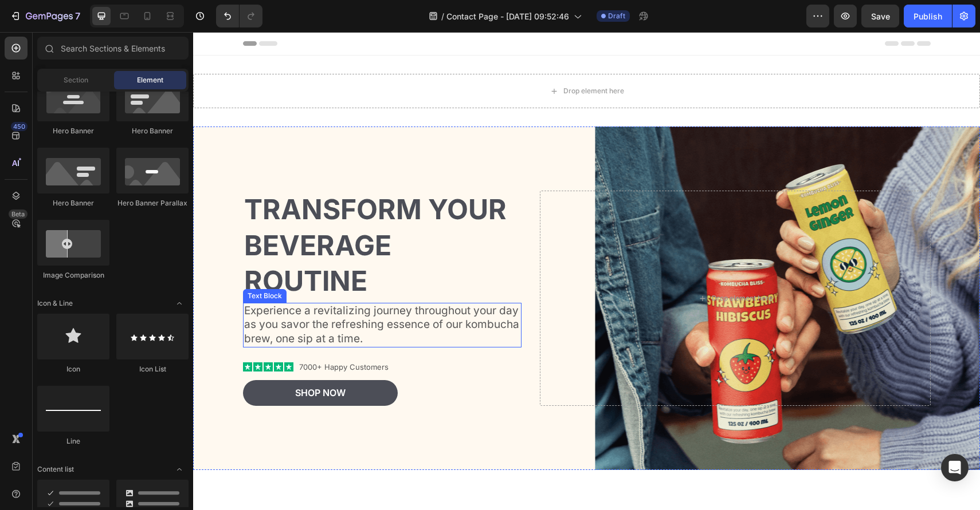 The width and height of the screenshot is (980, 510). What do you see at coordinates (954, 468) in the screenshot?
I see `div: Open Intercom Messenger` at bounding box center [954, 468].